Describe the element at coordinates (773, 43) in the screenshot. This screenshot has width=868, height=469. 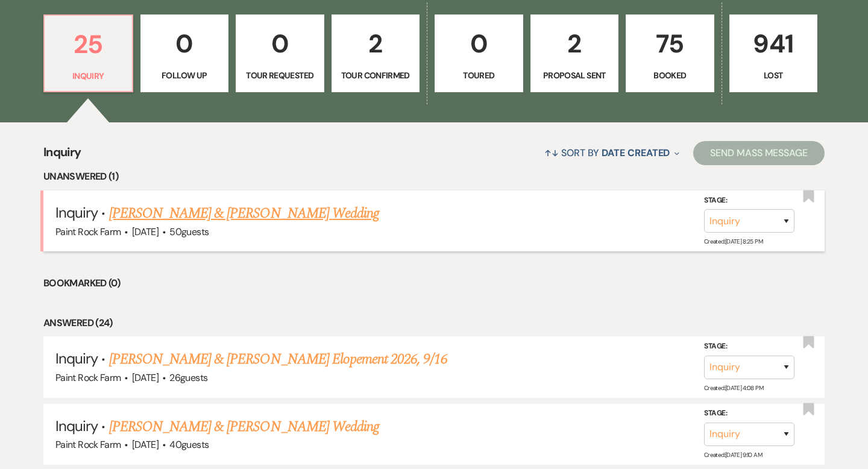
I see `p: 941` at that location.